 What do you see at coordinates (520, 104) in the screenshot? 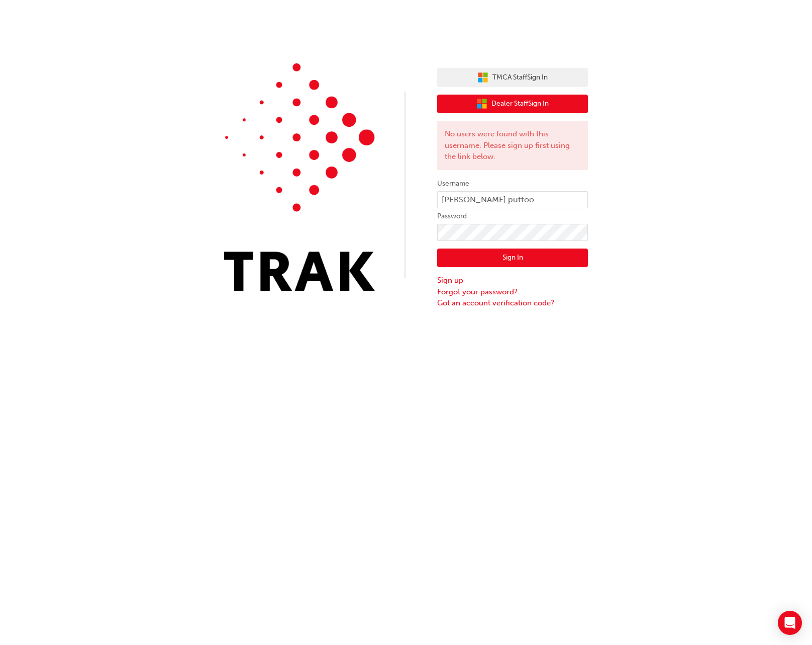
I see `span: Dealer Staff Sign In` at bounding box center [520, 104].